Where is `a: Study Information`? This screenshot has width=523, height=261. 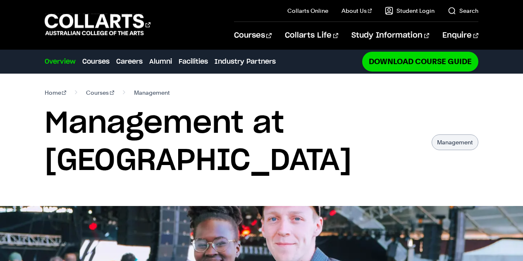 a: Study Information is located at coordinates (390, 36).